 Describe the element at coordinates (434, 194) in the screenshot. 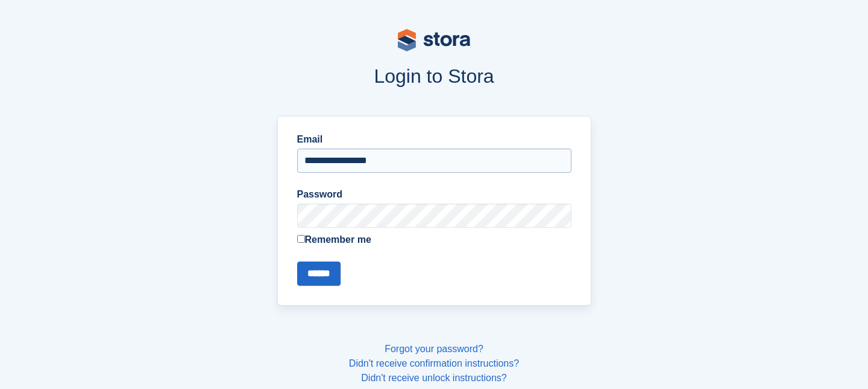

I see `label: Password` at that location.